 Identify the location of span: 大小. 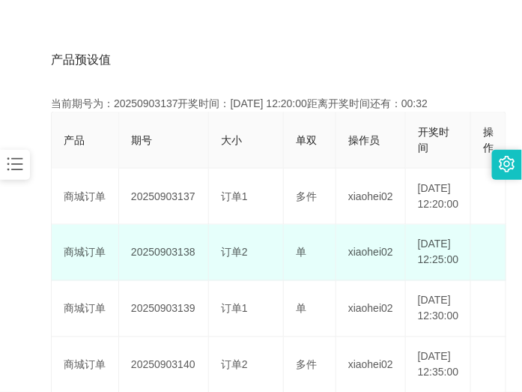
(231, 140).